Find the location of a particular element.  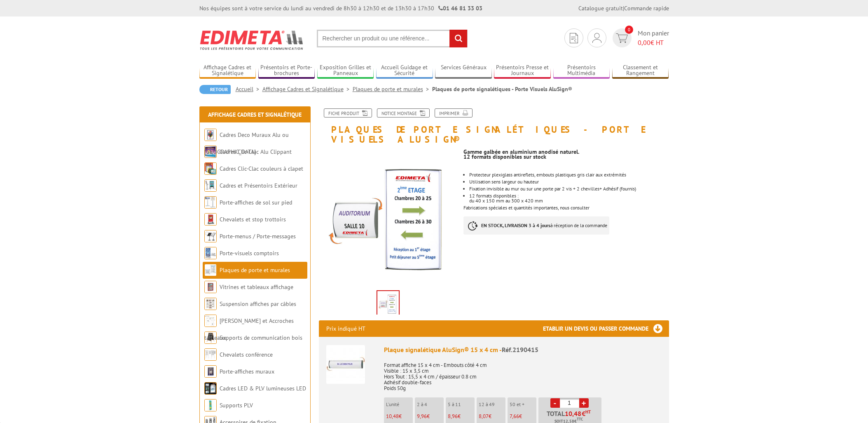

h1: Plaques de porte signalétiques - Porte Visuels AluSign® is located at coordinates (494, 126).